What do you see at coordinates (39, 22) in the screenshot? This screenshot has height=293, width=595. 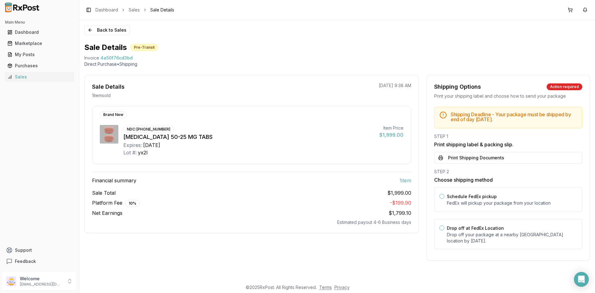 I see `h2: Main Menu` at bounding box center [39, 22].